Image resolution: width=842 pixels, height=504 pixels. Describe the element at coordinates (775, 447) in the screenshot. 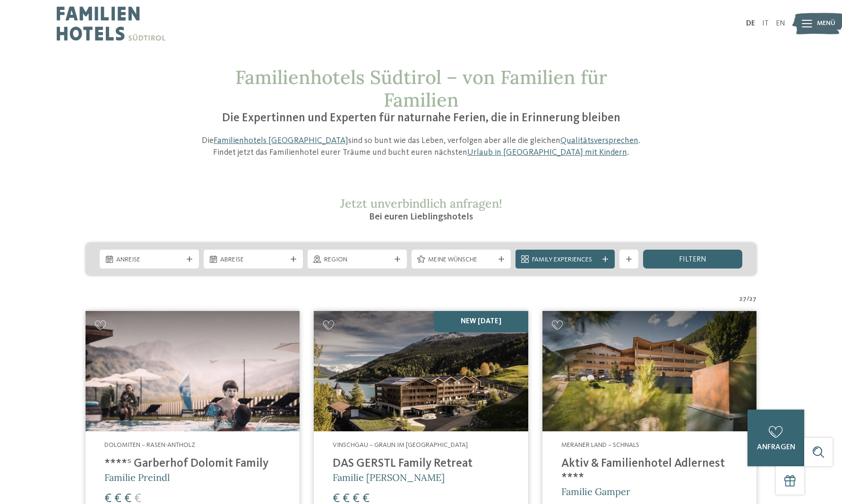

I see `span: anfragen` at that location.